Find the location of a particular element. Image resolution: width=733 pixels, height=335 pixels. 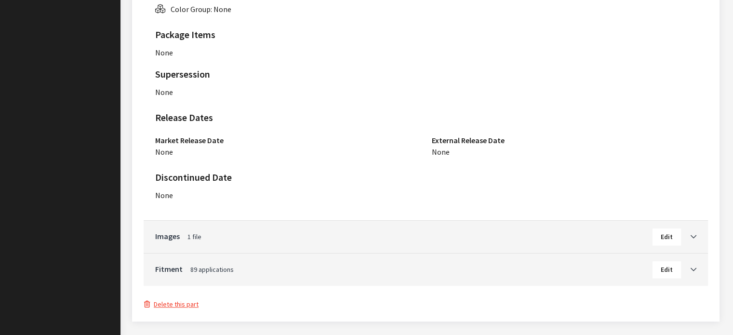

button: Edit Images is located at coordinates (666, 237).